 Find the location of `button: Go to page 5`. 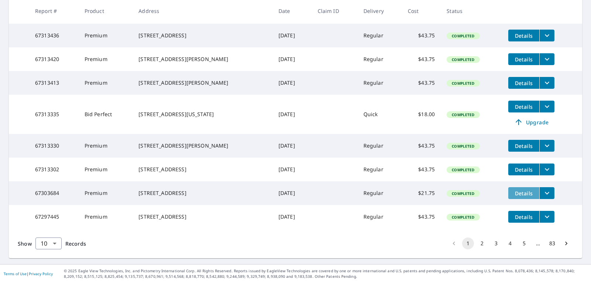

button: Go to page 5 is located at coordinates (524, 243).